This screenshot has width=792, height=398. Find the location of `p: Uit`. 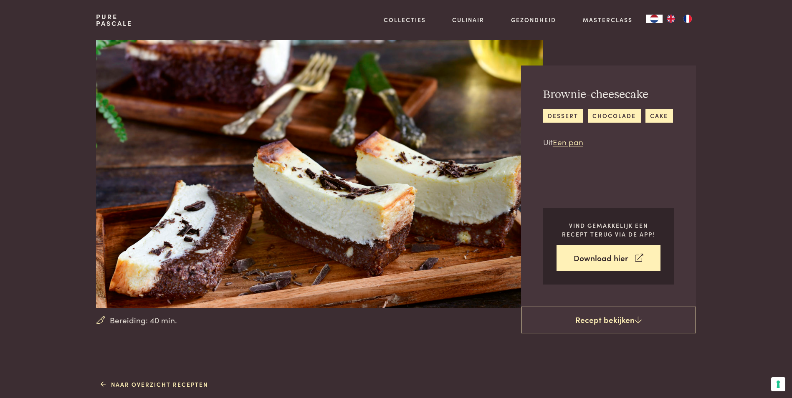

p: Uit is located at coordinates (608, 142).